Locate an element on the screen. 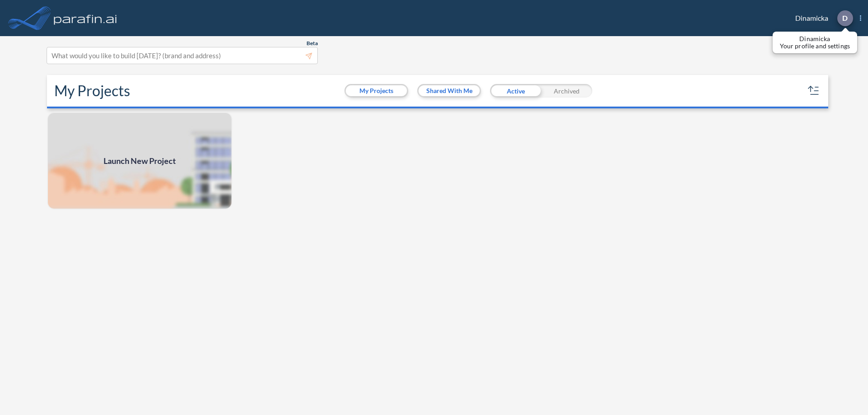 The height and width of the screenshot is (415, 868). p: Your profile and settings is located at coordinates (814, 46).